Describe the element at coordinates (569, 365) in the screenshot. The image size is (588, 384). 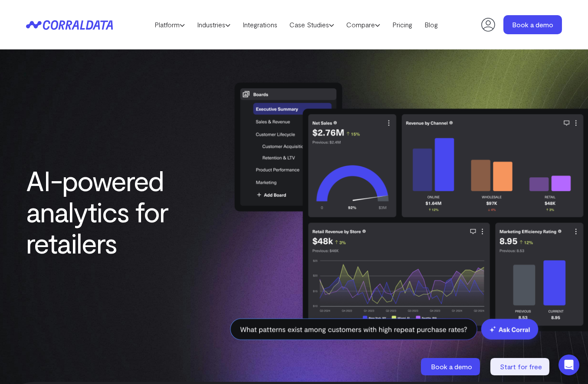
I see `div: Open Intercom Messenger` at that location.